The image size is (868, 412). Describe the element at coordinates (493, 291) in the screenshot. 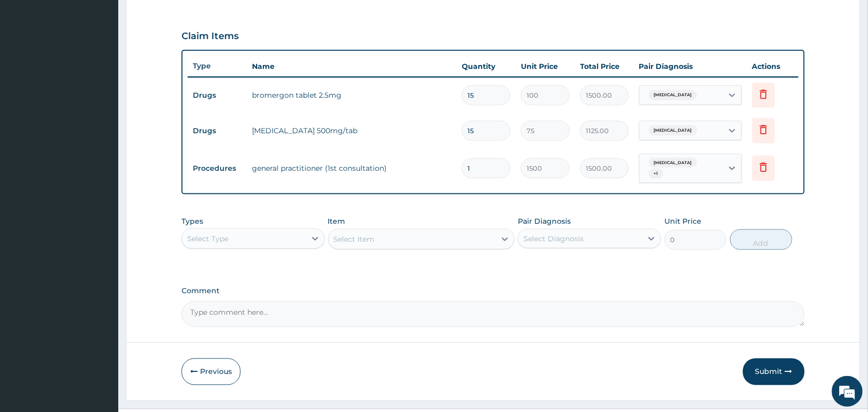

I see `label: Comment` at that location.